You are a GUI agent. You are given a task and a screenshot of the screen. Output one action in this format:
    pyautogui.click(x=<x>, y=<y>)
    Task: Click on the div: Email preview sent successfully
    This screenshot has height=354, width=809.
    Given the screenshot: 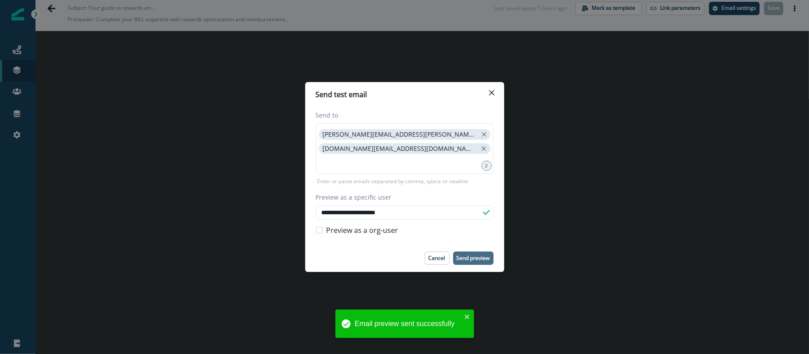 What is the action you would take?
    pyautogui.click(x=408, y=324)
    